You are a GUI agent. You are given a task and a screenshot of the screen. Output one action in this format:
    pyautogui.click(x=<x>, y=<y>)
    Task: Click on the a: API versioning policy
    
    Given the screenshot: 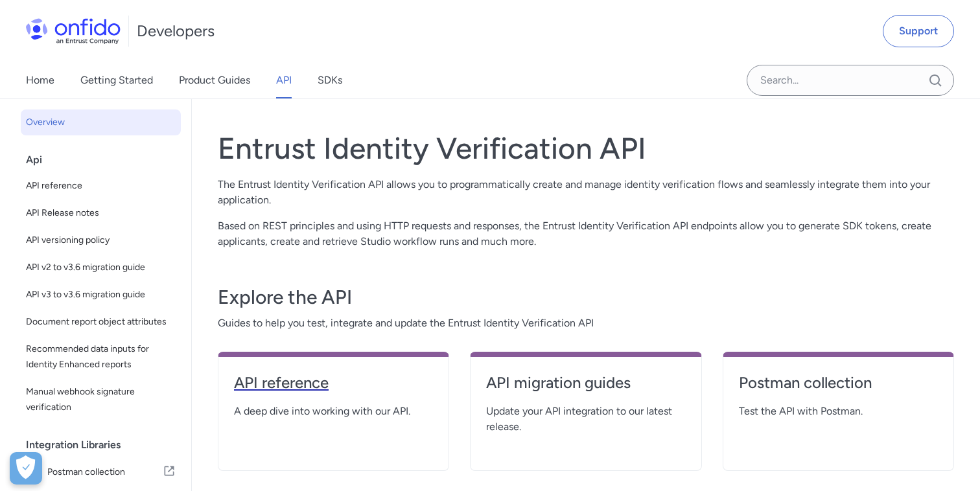 What is the action you would take?
    pyautogui.click(x=100, y=240)
    